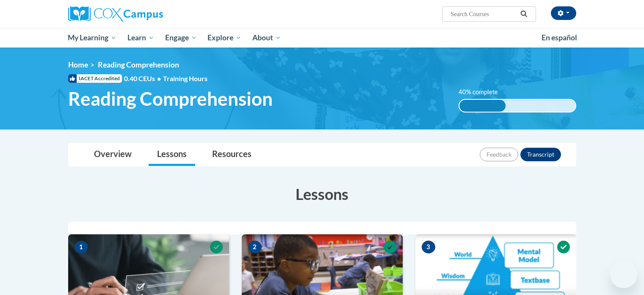  What do you see at coordinates (232, 155) in the screenshot?
I see `a: Resources` at bounding box center [232, 155].